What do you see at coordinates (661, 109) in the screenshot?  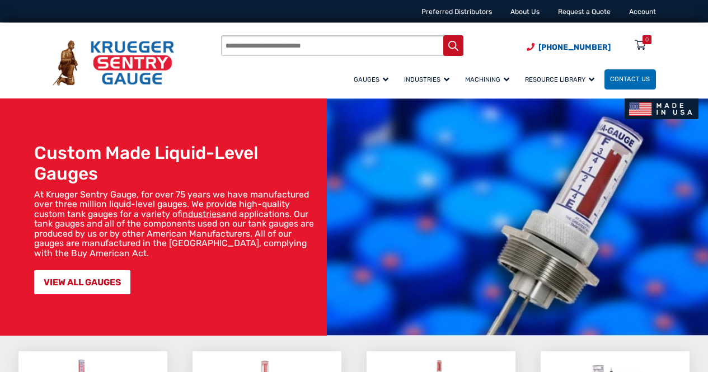 I see `img: Made In USA` at bounding box center [661, 109].